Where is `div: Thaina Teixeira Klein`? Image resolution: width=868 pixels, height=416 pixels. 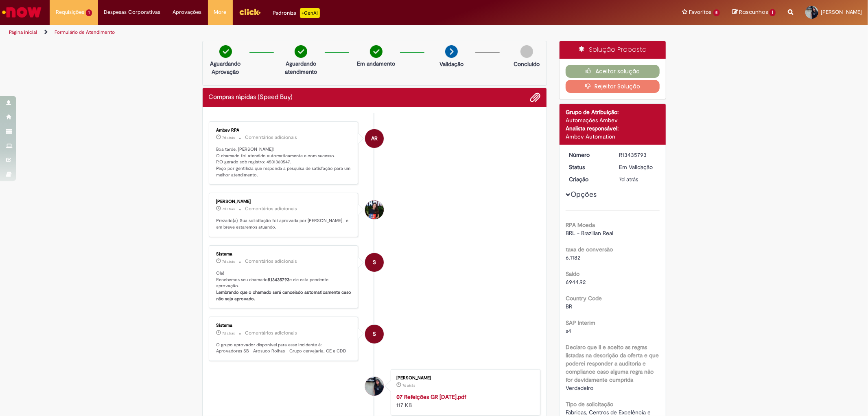
div: Thaina Teixeira Klein is located at coordinates (374, 210).